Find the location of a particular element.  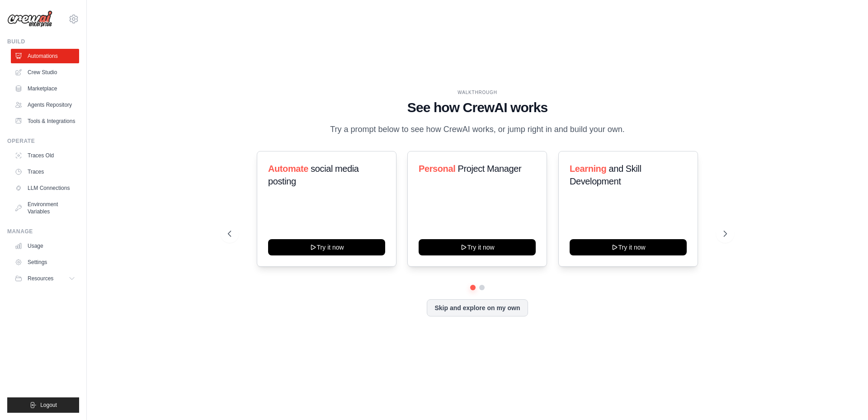

button: Skip and explore on my own is located at coordinates (477, 308).